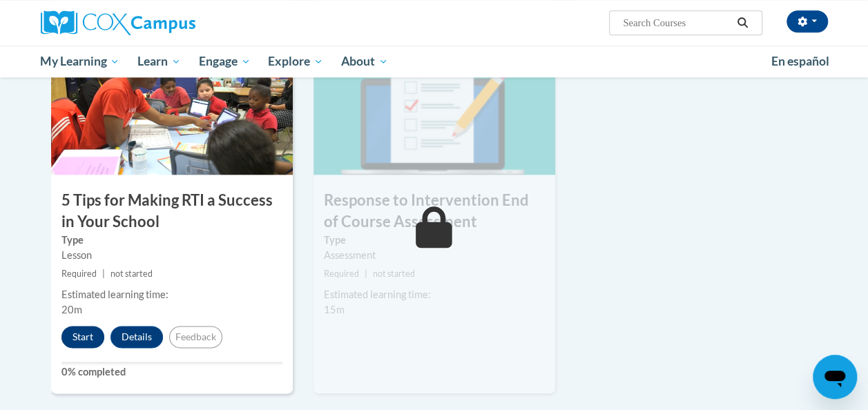 This screenshot has width=868, height=410. I want to click on button: Feedback, so click(196, 337).